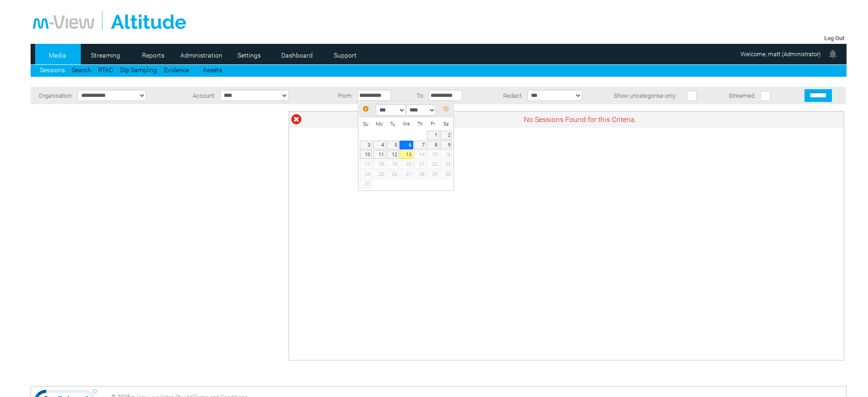 The width and height of the screenshot is (868, 397). What do you see at coordinates (391, 110) in the screenshot?
I see `select: Select month` at bounding box center [391, 110].